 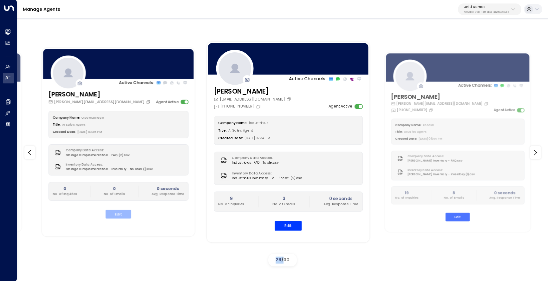 What do you see at coordinates (286, 260) in the screenshot?
I see `span: 30` at bounding box center [286, 260].